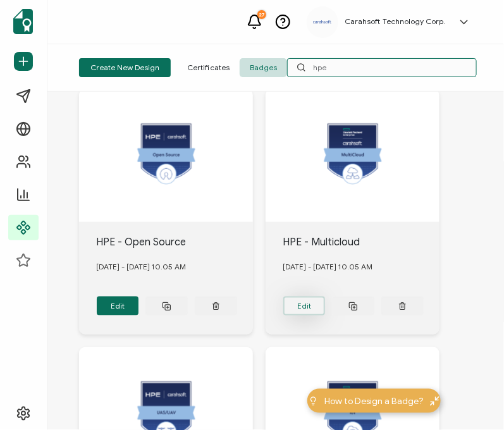  Describe the element at coordinates (323, 22) in the screenshot. I see `img: a9ee5910-6a38-4b3f-8289-cffb42fa798b.svg` at that location.